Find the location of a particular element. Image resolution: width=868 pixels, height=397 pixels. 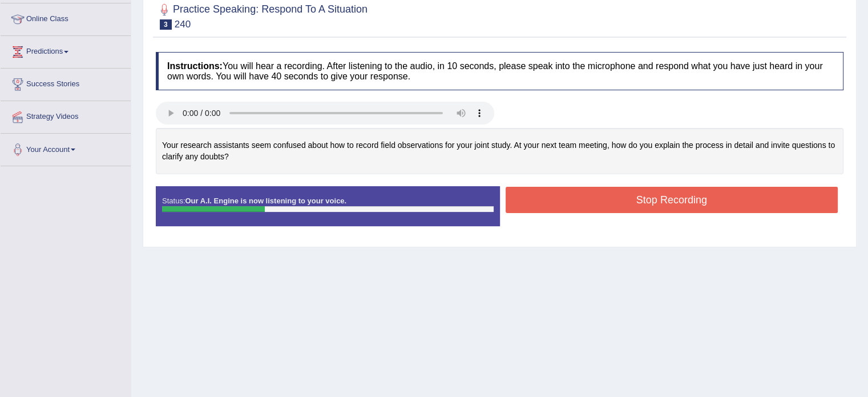

a: Your Account is located at coordinates (66, 148).